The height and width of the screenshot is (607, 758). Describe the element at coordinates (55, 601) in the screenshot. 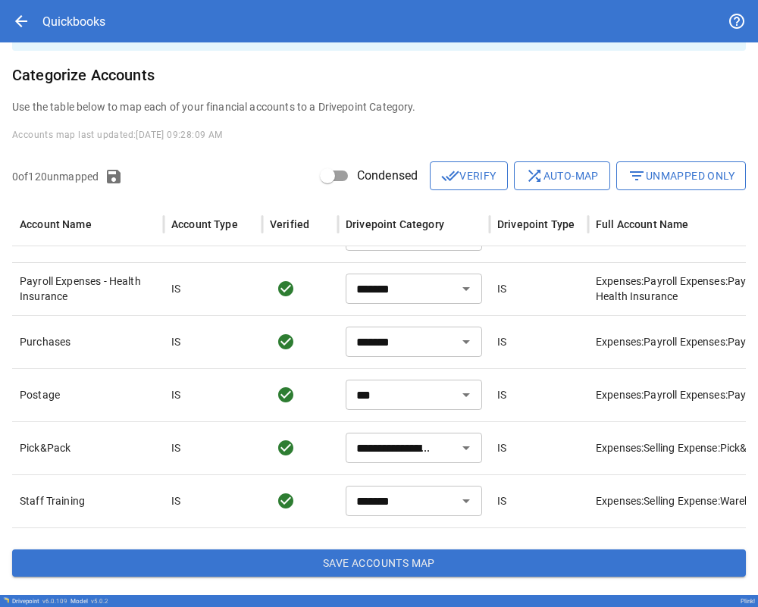

I see `span: v 6.0.109` at that location.